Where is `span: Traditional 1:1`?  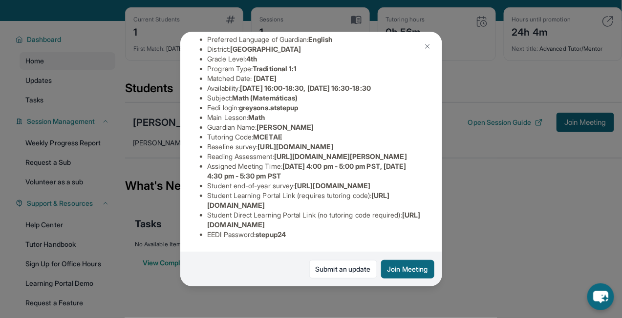
span: Traditional 1:1 is located at coordinates (275, 68).